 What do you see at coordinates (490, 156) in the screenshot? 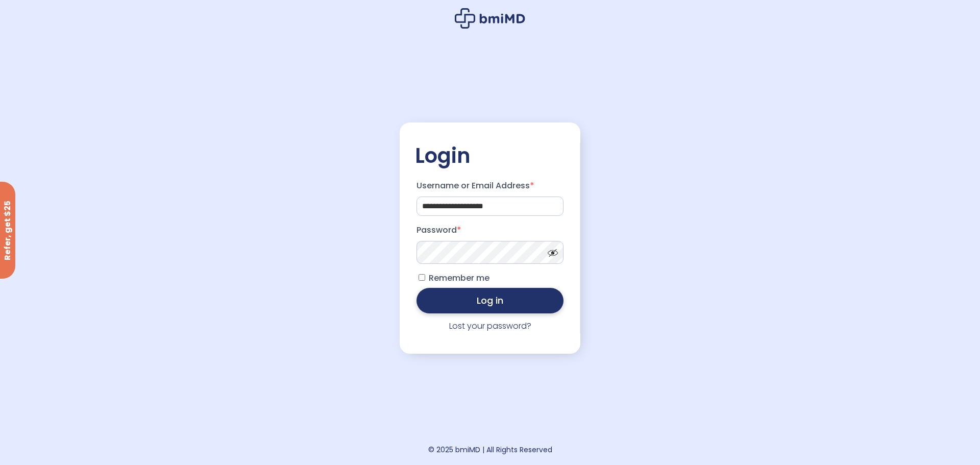
I see `h2: Login` at bounding box center [490, 156].